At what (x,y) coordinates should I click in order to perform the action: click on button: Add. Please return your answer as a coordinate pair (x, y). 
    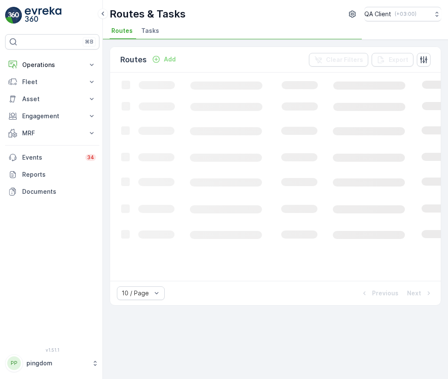
    Looking at the image, I should click on (164, 59).